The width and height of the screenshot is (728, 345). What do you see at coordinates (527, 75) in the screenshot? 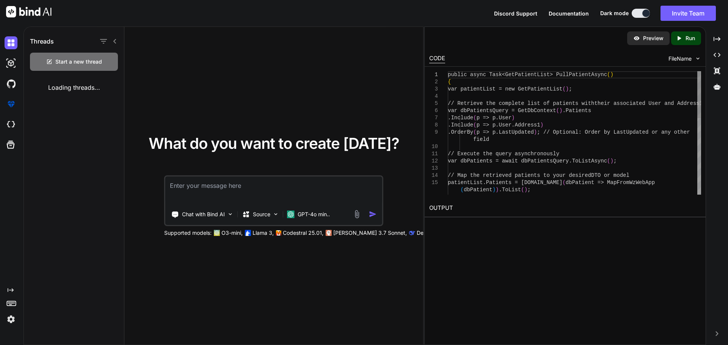
I see `span: public async Task<GetPatientList> PullPatientAsync` at bounding box center [527, 75].